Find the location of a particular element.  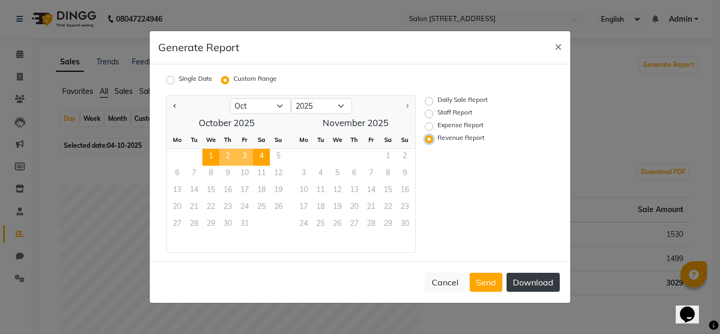

label: Staff Report is located at coordinates (455, 114).